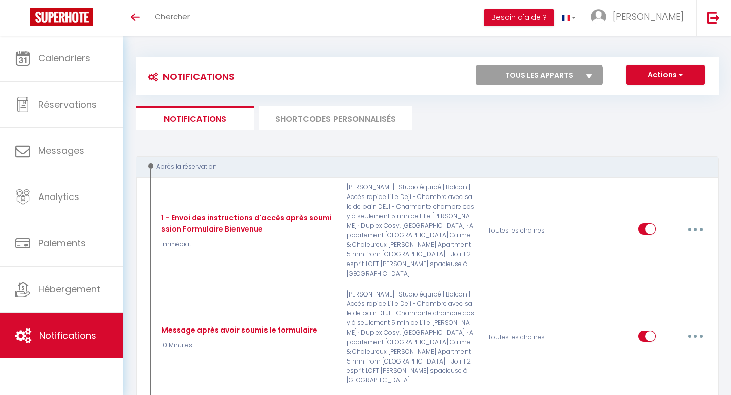  What do you see at coordinates (246, 223) in the screenshot?
I see `div: 1 - Envoi des instructions d'accès après soumission Formulaire Bienvenue` at bounding box center [246, 223].